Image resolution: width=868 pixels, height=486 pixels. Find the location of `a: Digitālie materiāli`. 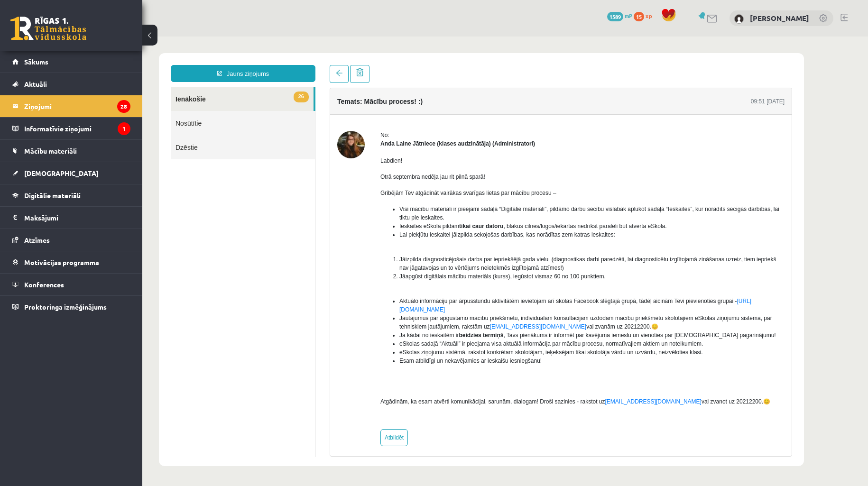

a: Digitālie materiāli is located at coordinates (71, 196).